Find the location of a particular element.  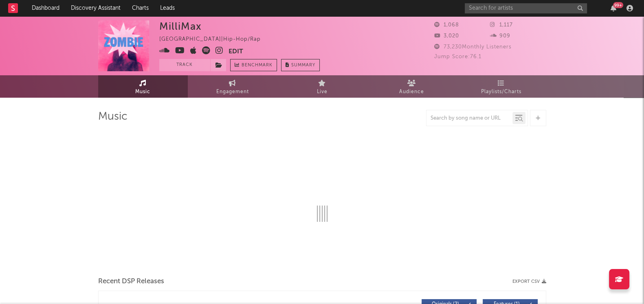

div: MilliMax is located at coordinates (180, 26).